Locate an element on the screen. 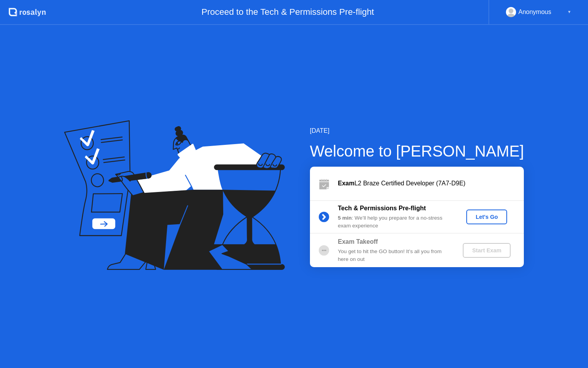  button: Start Exam is located at coordinates (487, 250).